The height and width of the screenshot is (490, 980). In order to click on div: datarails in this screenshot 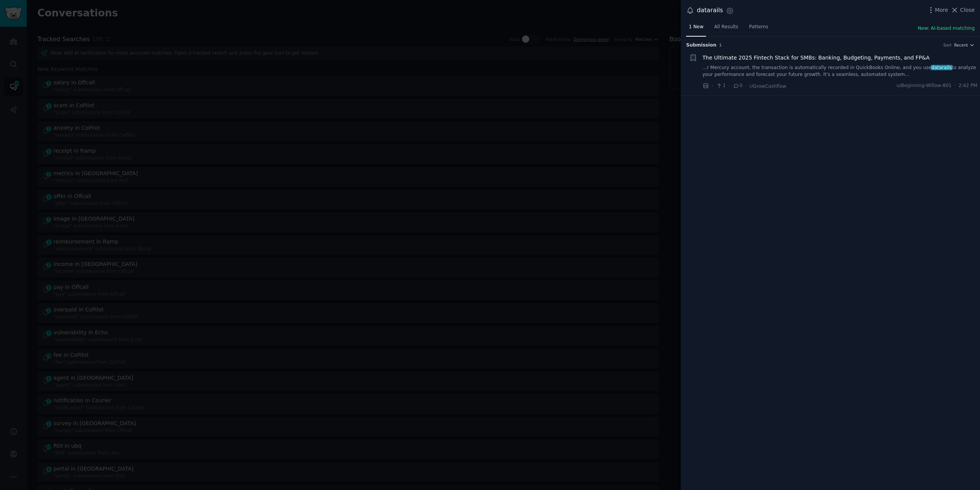, I will do `click(710, 10)`.